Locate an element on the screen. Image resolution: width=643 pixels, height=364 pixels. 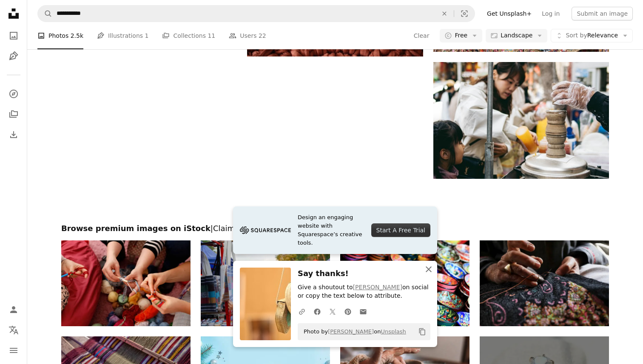
span: Free is located at coordinates (461, 36).